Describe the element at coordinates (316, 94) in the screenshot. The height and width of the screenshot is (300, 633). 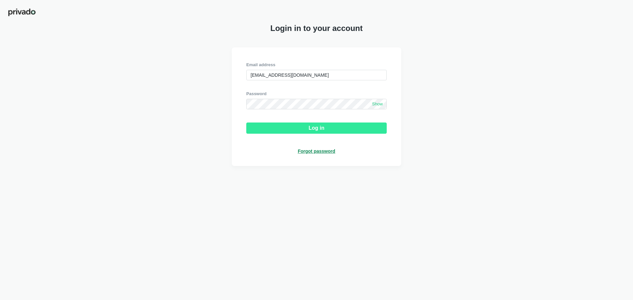
I see `div: Password` at that location.